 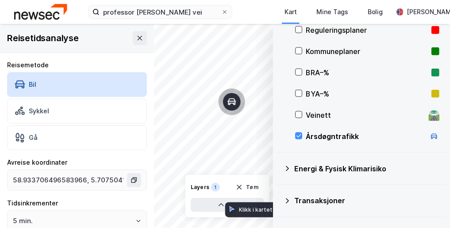 I want to click on button: Tøm, so click(x=247, y=187).